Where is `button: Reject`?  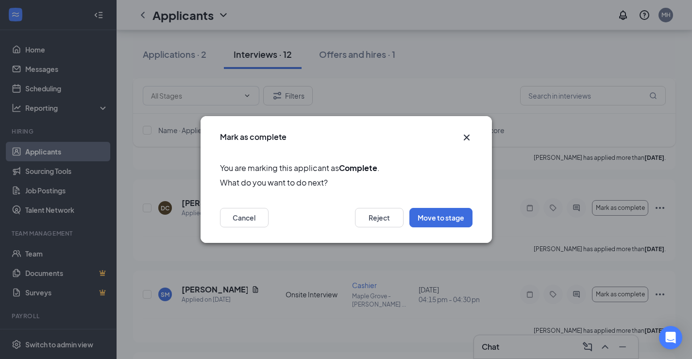
button: Reject is located at coordinates (379, 218).